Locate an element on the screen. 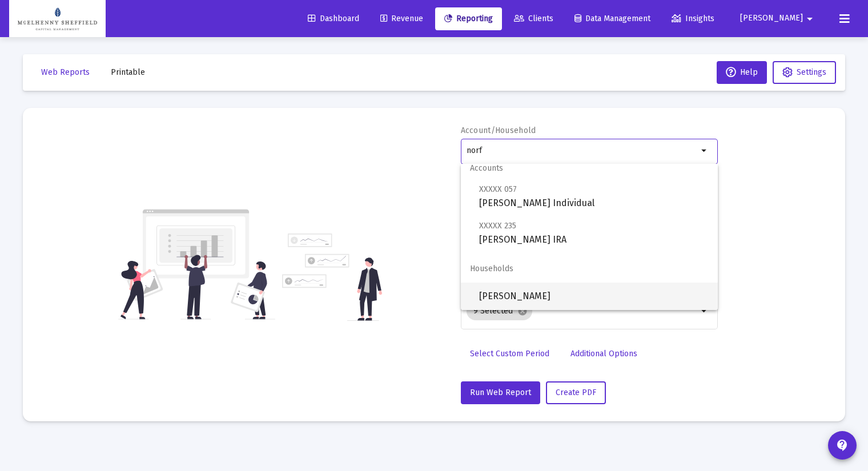  span: Households is located at coordinates (589, 269).